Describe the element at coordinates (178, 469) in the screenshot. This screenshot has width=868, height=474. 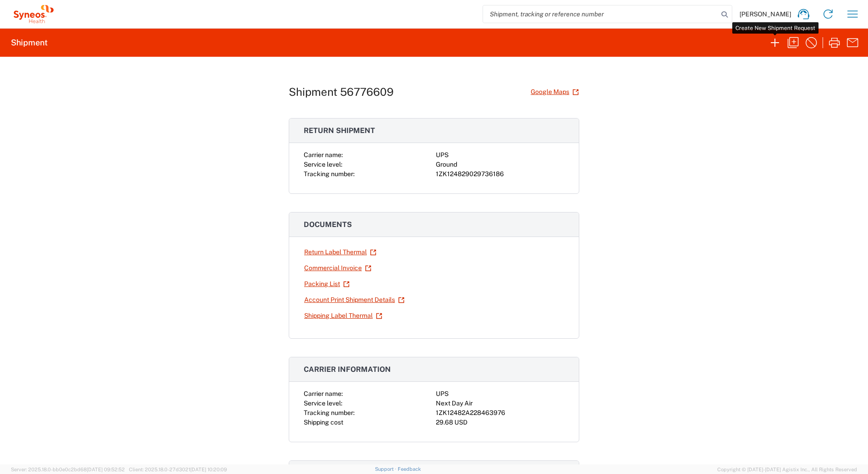
I see `span: Client: 2025.18.0-27d3021` at that location.